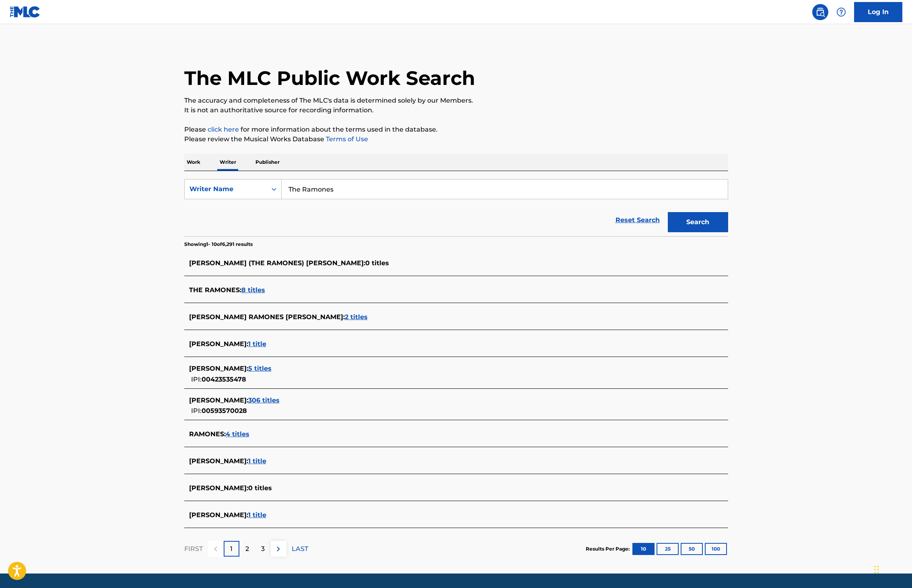 This screenshot has width=912, height=588. Describe the element at coordinates (892, 568) in the screenshot. I see `div: Chat Widget` at that location.